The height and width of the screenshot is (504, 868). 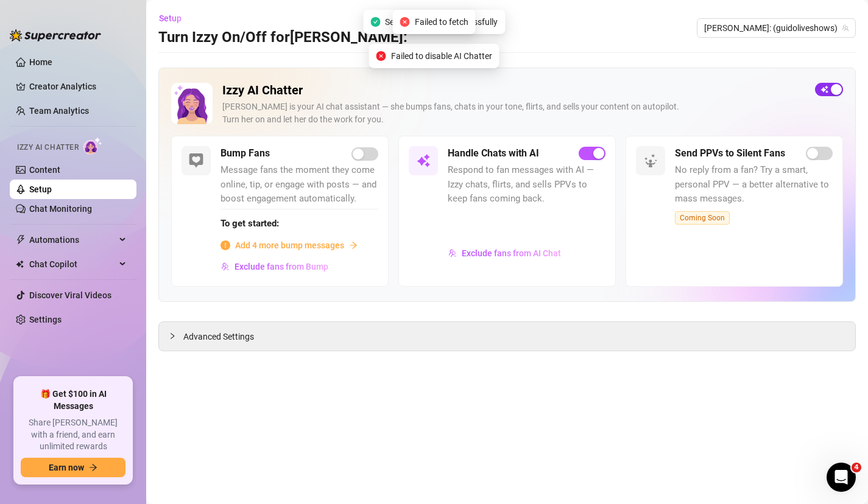 I want to click on a: Home, so click(x=41, y=62).